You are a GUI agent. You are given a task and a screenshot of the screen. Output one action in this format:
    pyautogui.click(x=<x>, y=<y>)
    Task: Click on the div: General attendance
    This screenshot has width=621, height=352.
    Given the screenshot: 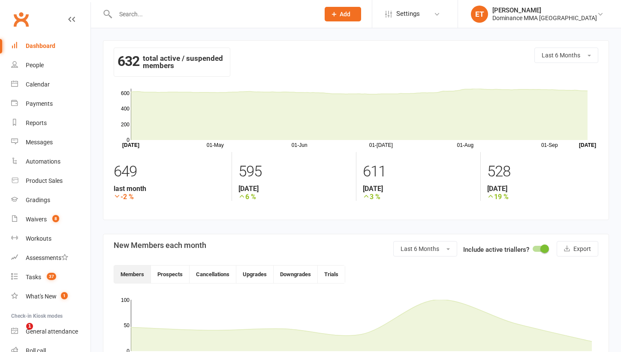 What is the action you would take?
    pyautogui.click(x=52, y=332)
    